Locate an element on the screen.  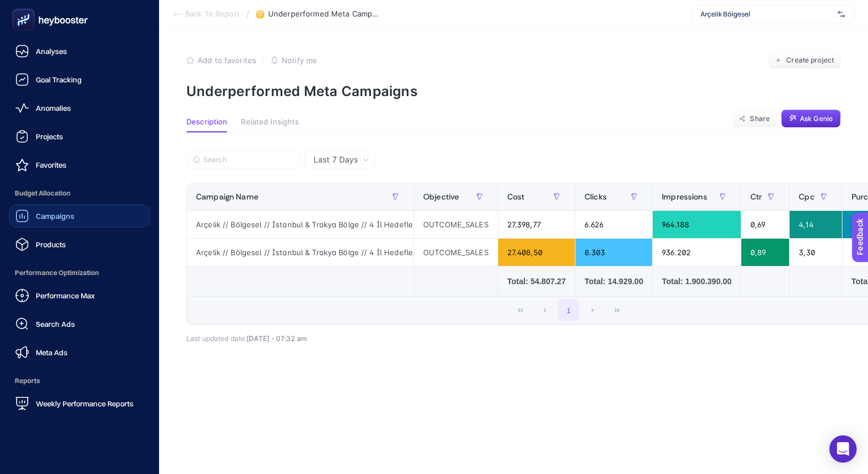
button: 1 is located at coordinates (568, 310).